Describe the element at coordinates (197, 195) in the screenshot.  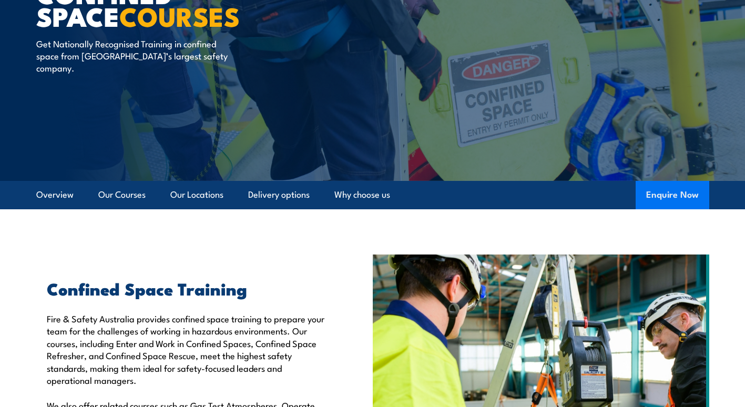
I see `a: Our Locations` at that location.